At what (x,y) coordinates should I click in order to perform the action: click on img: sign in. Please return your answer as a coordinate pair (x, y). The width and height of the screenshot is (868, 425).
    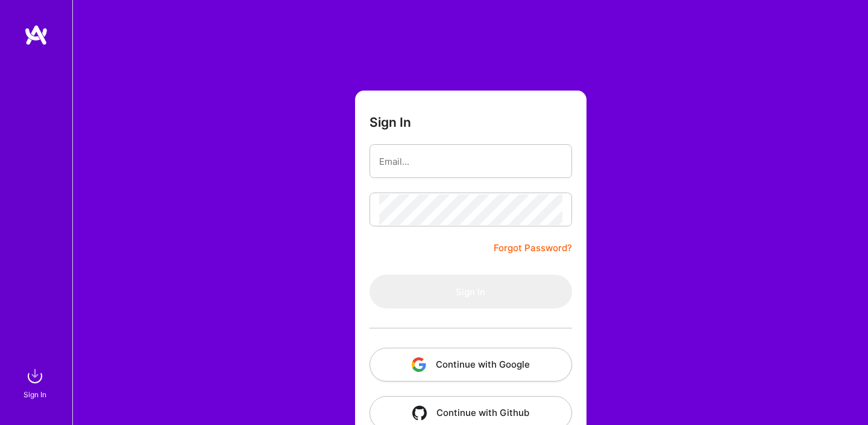
    Looking at the image, I should click on (35, 376).